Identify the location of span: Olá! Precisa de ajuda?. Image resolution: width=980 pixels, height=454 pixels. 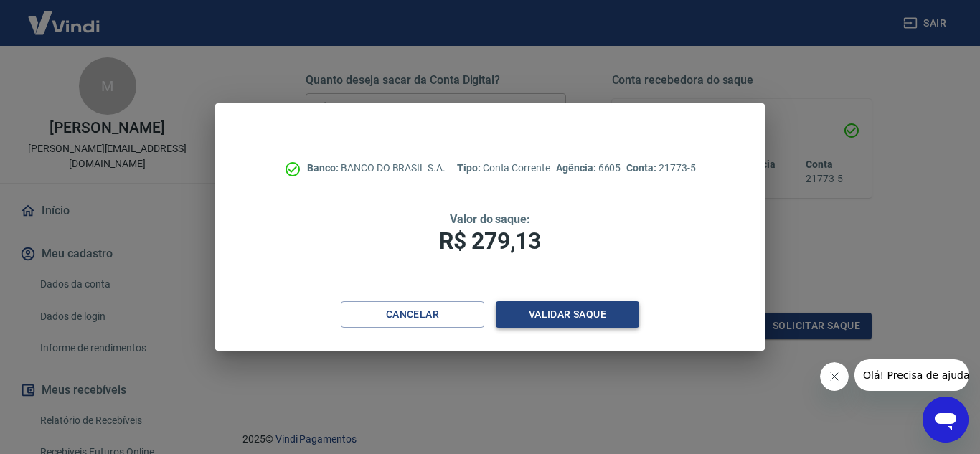
(65, 16).